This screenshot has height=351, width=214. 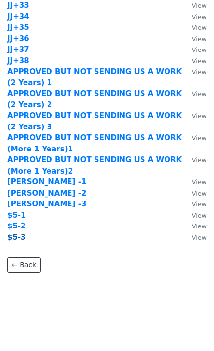 What do you see at coordinates (18, 61) in the screenshot?
I see `strong: JJ+38` at bounding box center [18, 61].